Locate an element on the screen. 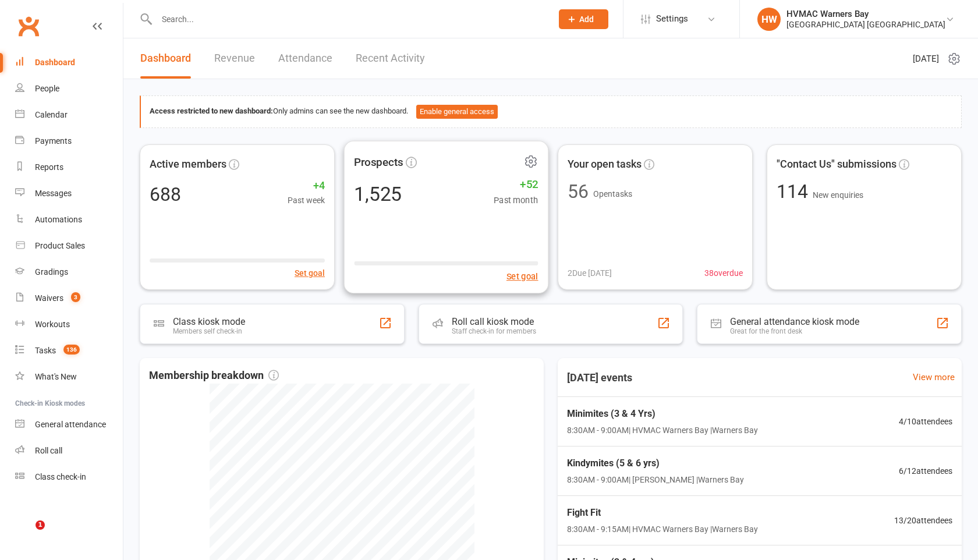 The height and width of the screenshot is (560, 978). span: Fight Fit is located at coordinates (663, 513).